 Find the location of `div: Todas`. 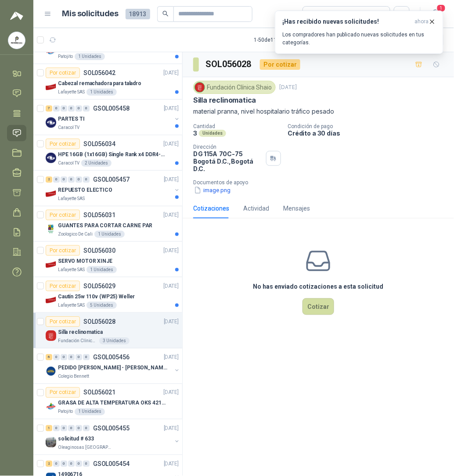

div: Todas is located at coordinates (317, 14).